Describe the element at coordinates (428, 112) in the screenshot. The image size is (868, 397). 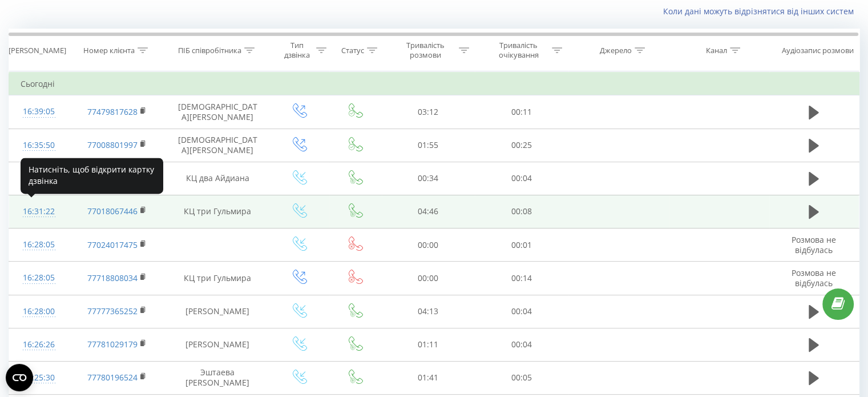
I see `td: 03:12` at that location.